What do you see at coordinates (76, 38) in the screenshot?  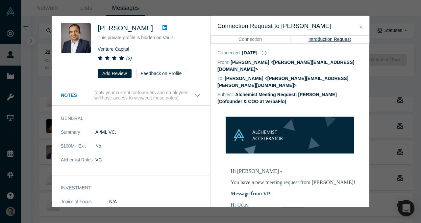 I see `img: Uday Sandhu's Profile Image` at bounding box center [76, 38].